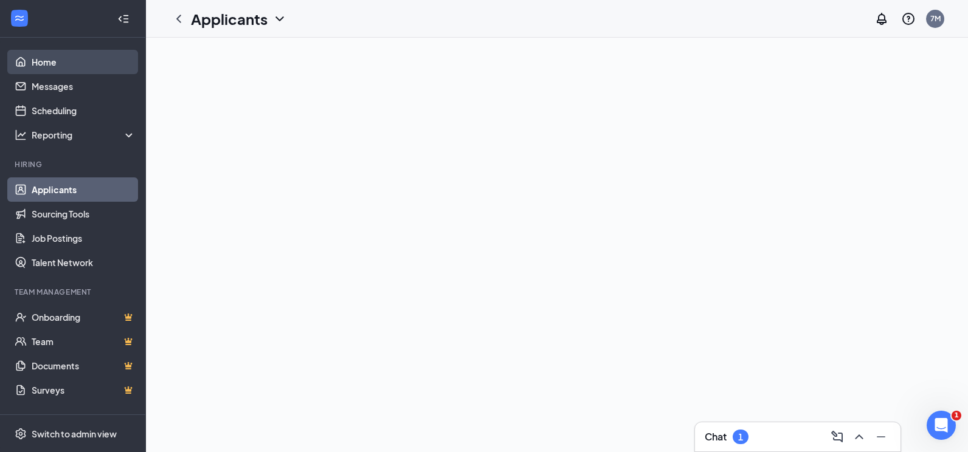 The width and height of the screenshot is (968, 452). Describe the element at coordinates (859, 437) in the screenshot. I see `svg: ChevronUp` at that location.